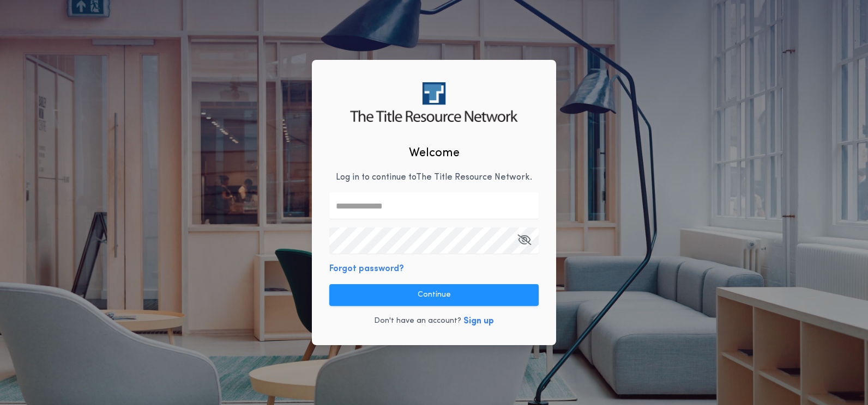 The width and height of the screenshot is (868, 405). I want to click on button: Sign up, so click(478, 322).